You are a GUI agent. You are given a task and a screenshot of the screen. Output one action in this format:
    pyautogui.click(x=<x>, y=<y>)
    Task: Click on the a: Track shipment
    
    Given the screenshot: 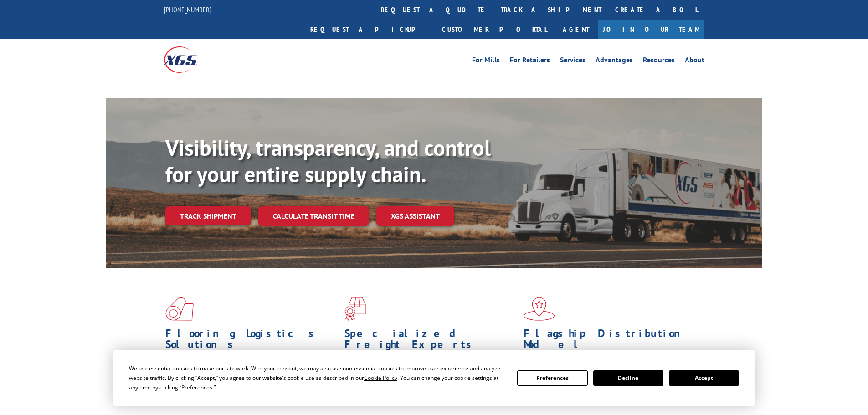 What is the action you would take?
    pyautogui.click(x=208, y=216)
    